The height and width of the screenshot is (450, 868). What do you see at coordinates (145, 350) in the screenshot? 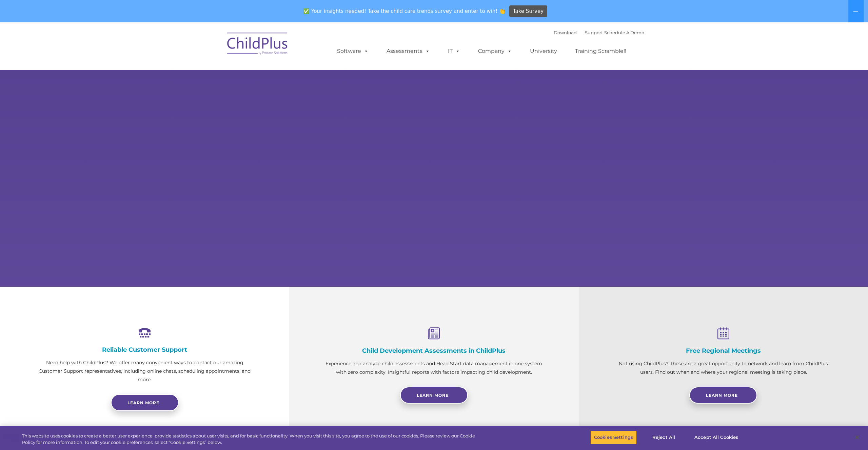
I see `h4: Reliable Customer Support` at bounding box center [145, 350].